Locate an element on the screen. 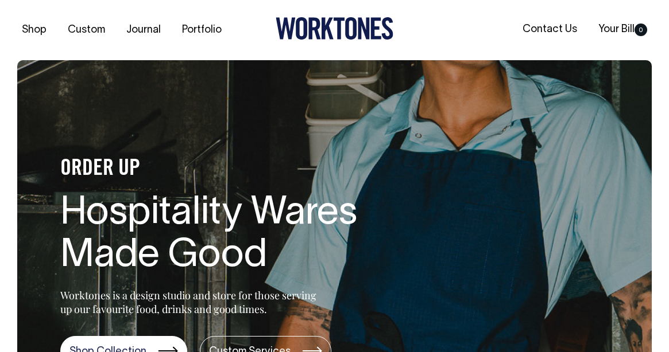 Image resolution: width=669 pixels, height=352 pixels. a: Portfolio is located at coordinates (201, 30).